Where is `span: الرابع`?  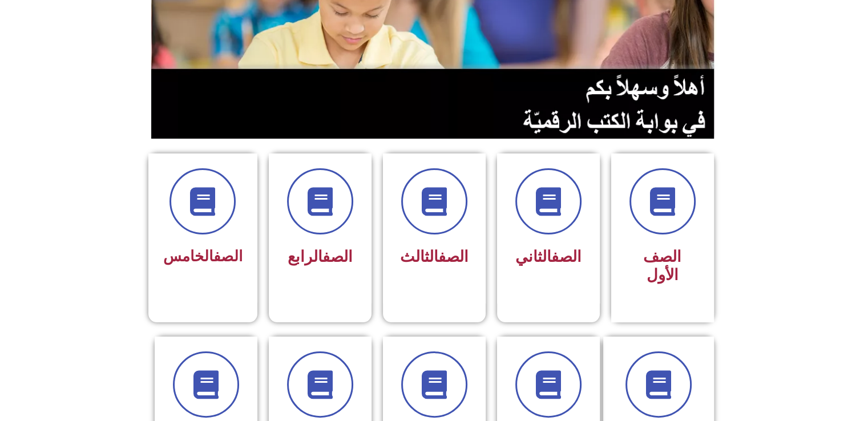
span: الرابع is located at coordinates (320, 257).